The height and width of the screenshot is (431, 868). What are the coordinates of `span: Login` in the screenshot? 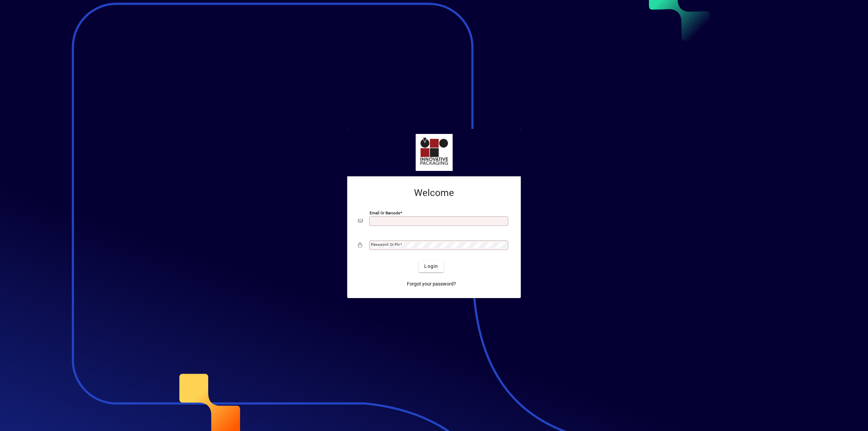 It's located at (431, 266).